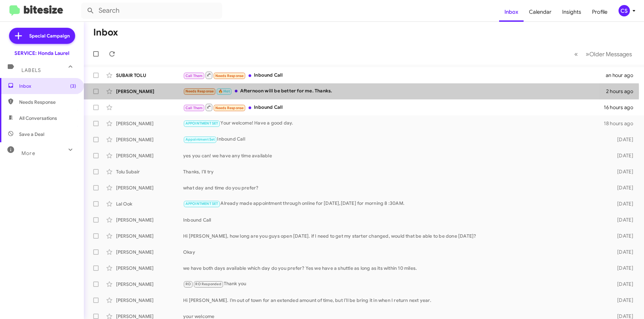  Describe the element at coordinates (149, 172) in the screenshot. I see `div: Tolu Subair` at that location.